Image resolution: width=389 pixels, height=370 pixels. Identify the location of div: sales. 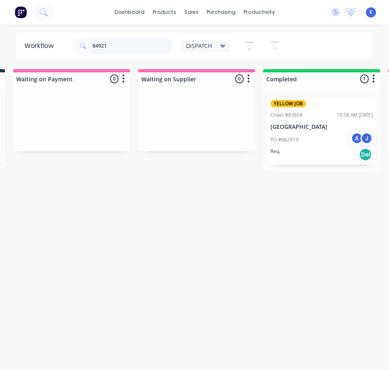
(191, 12).